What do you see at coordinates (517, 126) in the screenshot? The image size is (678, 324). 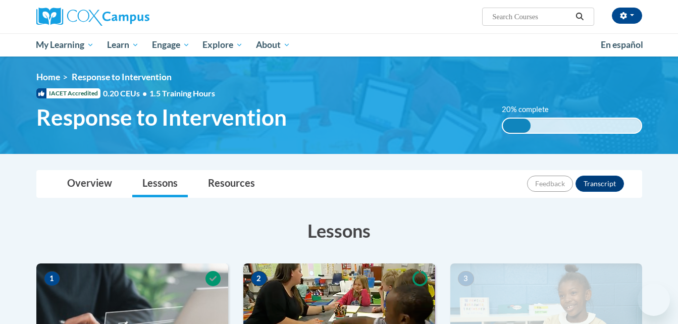 I see `div: 20% complete` at bounding box center [517, 126].